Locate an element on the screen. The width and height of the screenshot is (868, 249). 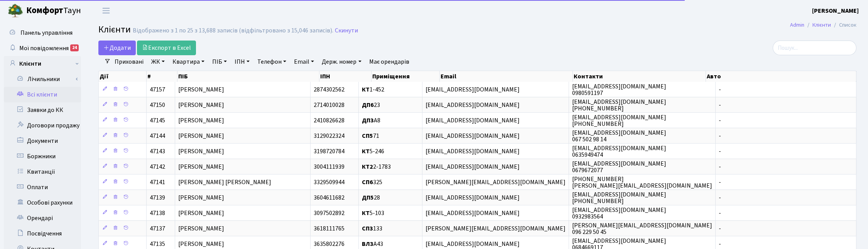
th: Авто is located at coordinates (781, 77).